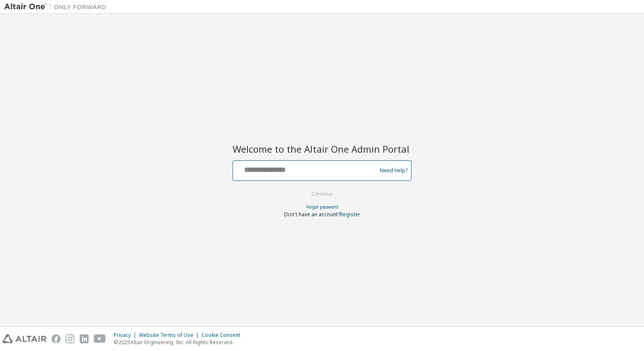 This screenshot has width=644, height=351. Describe the element at coordinates (56, 338) in the screenshot. I see `img: facebook.svg` at that location.